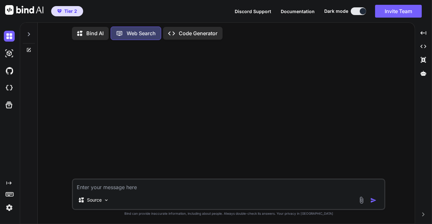 The image size is (432, 224). What do you see at coordinates (9, 36) in the screenshot?
I see `img: darkChat` at bounding box center [9, 36].